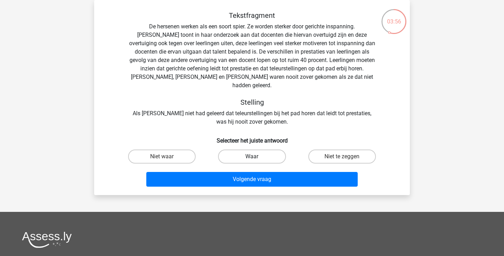 This screenshot has height=256, width=504. I want to click on label: Waar, so click(252, 157).